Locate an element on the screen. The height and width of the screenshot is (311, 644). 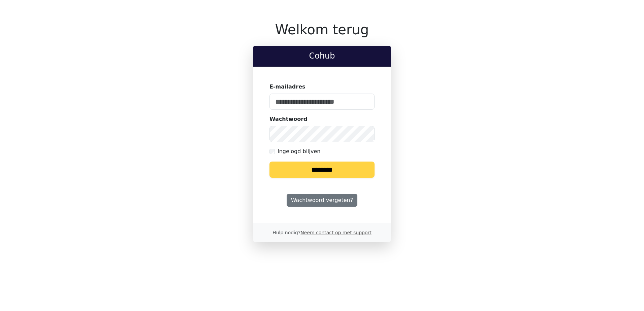
label: E-mailadres is located at coordinates (287, 87).